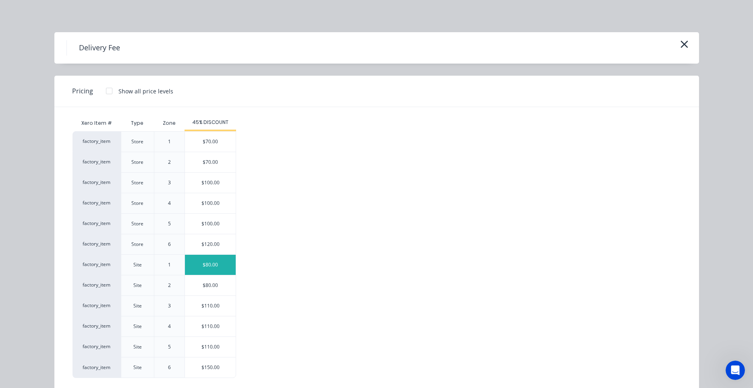 The width and height of the screenshot is (753, 388). I want to click on button: News, so click(101, 268).